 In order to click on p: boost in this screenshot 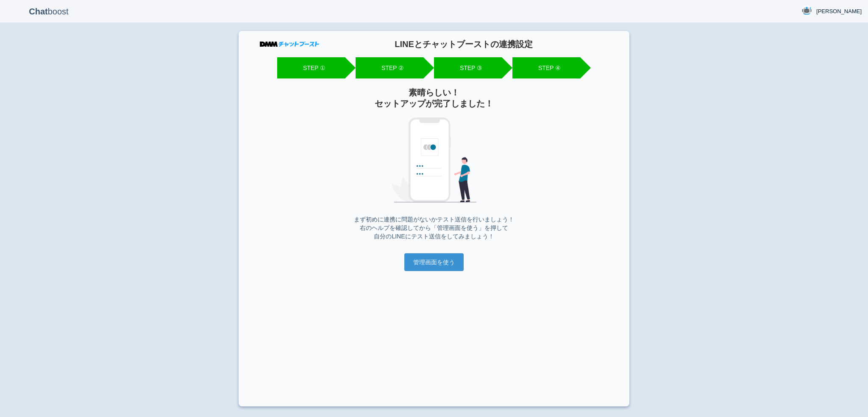, I will do `click(49, 11)`.